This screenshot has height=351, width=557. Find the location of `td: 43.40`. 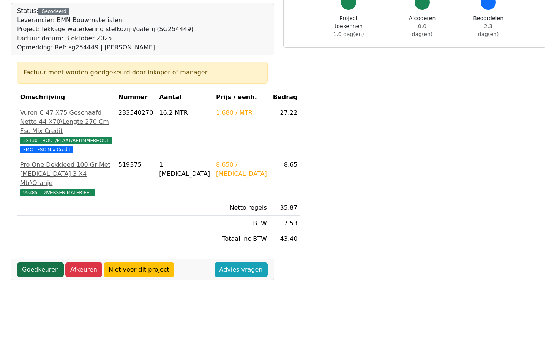

td: 43.40 is located at coordinates (285, 239).